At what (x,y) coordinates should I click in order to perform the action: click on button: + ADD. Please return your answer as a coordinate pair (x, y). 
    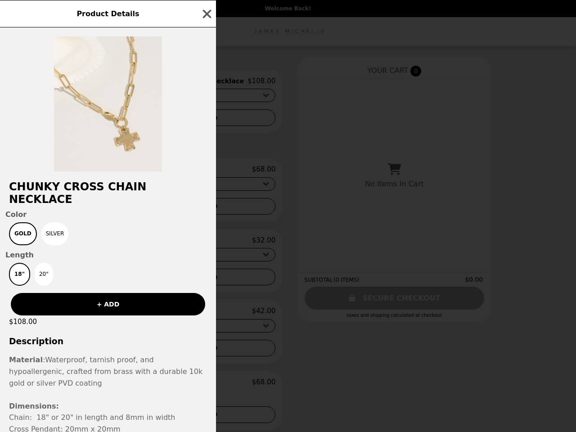
    Looking at the image, I should click on (108, 304).